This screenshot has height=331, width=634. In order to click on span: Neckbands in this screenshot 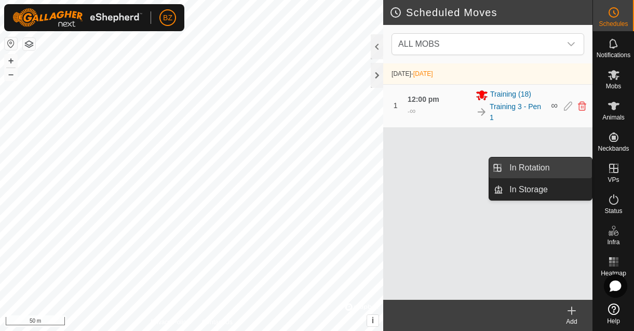, I will do `click(613, 149)`.